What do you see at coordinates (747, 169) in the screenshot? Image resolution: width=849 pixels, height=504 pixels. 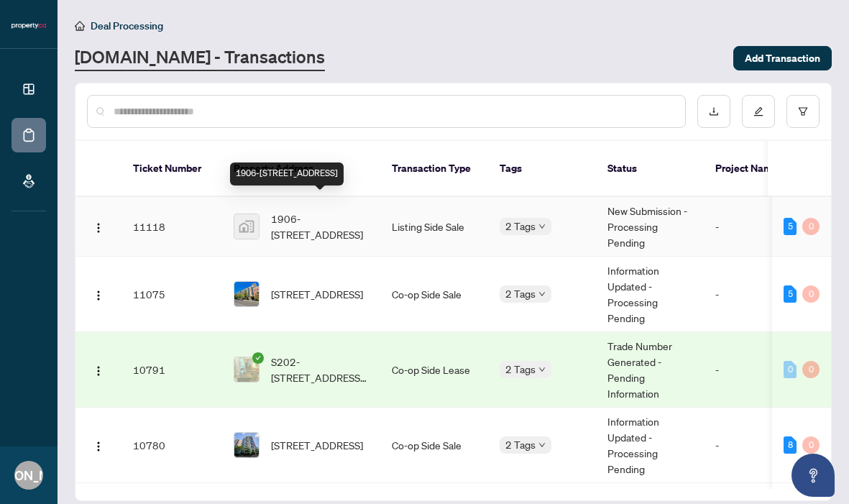 I see `th: Project Name` at bounding box center [747, 169].